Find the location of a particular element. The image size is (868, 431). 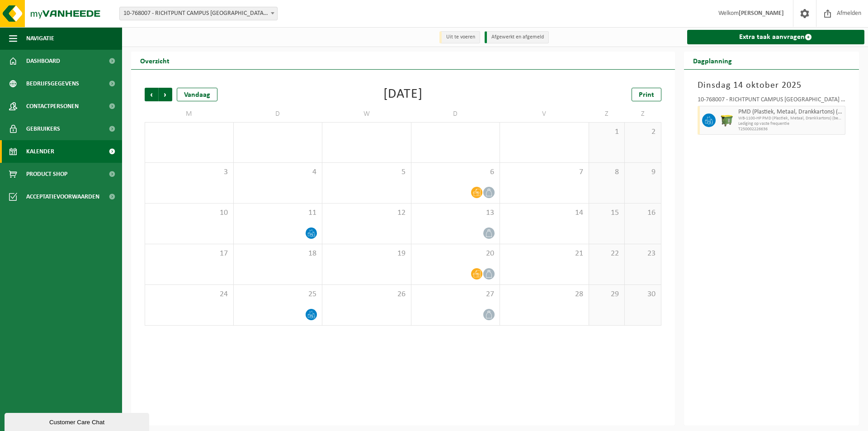

span: 24 is located at coordinates (189, 295).